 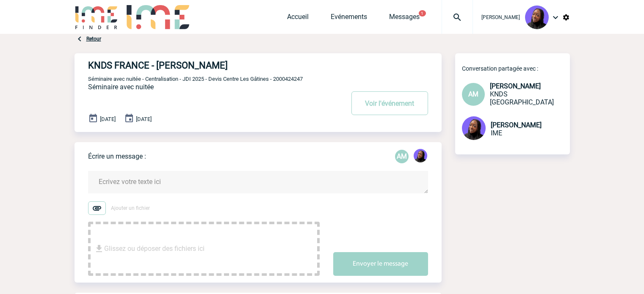 I want to click on div: Tabaski THIAM, so click(x=420, y=156).